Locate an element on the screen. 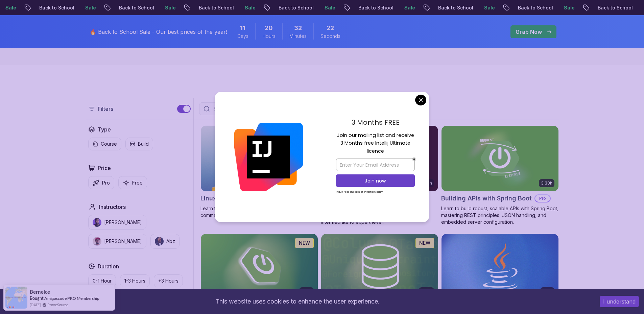  p: 3.30h is located at coordinates (547, 183).